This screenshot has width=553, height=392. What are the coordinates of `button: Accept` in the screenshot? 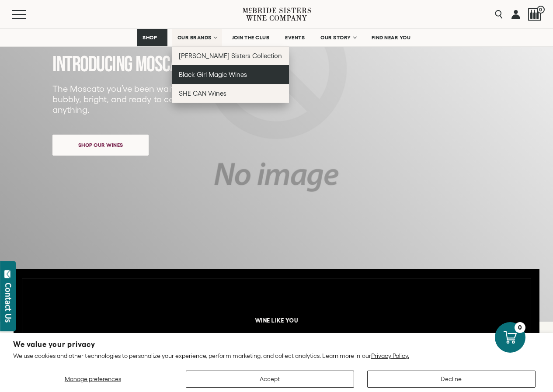 It's located at (270, 379).